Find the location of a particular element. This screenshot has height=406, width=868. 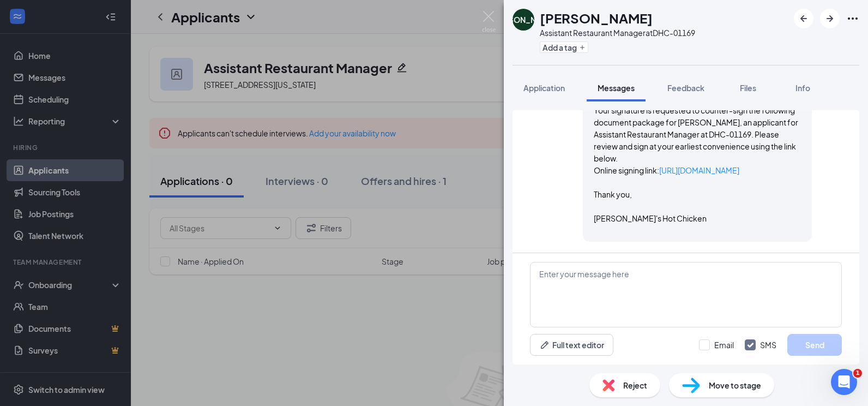

span: Application is located at coordinates (544, 88).